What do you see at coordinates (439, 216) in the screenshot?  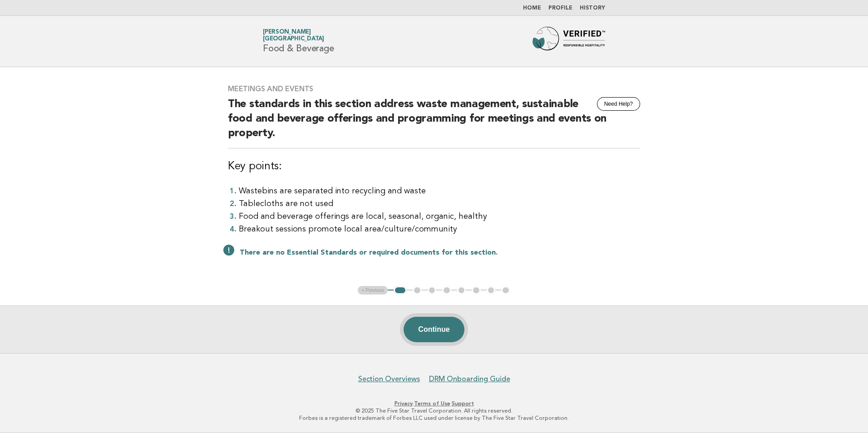 I see `li: Food and beverage offerings are local, seasonal, organic, healthy` at bounding box center [439, 216].